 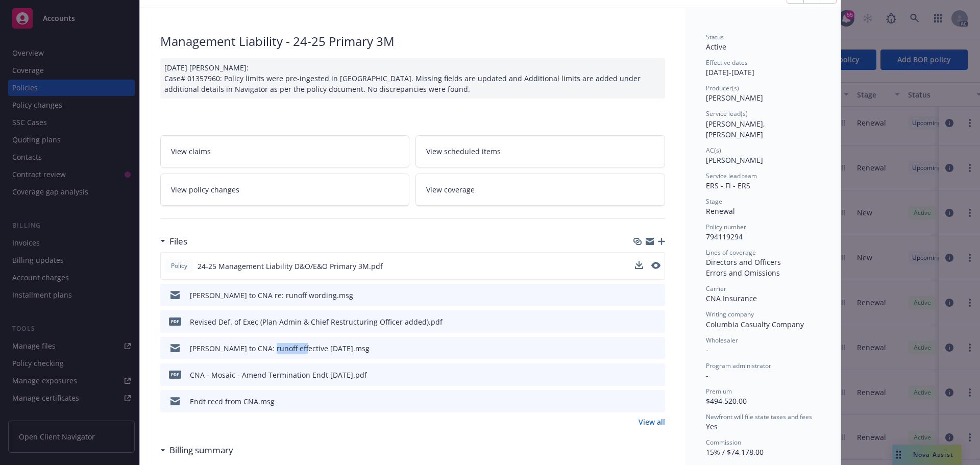 What do you see at coordinates (290, 266) in the screenshot?
I see `span: 24-25 Management Liability D&O/E&O Primary 3M.pdf` at bounding box center [290, 266].